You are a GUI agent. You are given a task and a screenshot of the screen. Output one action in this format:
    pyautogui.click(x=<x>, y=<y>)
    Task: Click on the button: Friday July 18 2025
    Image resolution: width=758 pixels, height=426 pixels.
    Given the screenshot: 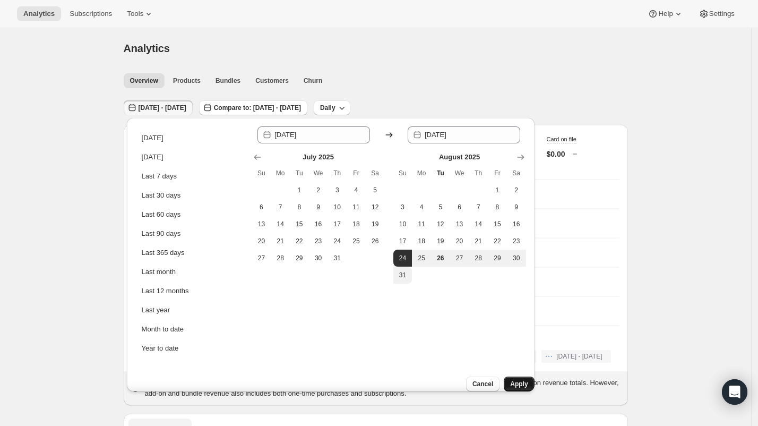 What is the action you would take?
    pyautogui.click(x=356, y=224)
    